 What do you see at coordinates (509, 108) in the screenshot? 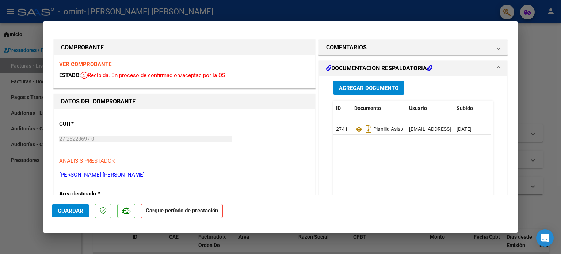
I see `datatable-header-cell: Acción` at bounding box center [509, 108].